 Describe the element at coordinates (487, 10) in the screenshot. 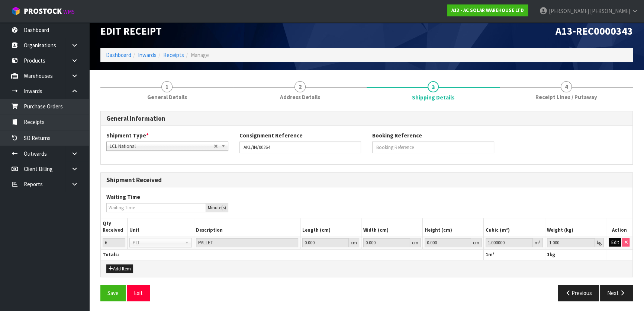

I see `strong: A13 - AC SOLAR WAREHOUSE LTD` at that location.